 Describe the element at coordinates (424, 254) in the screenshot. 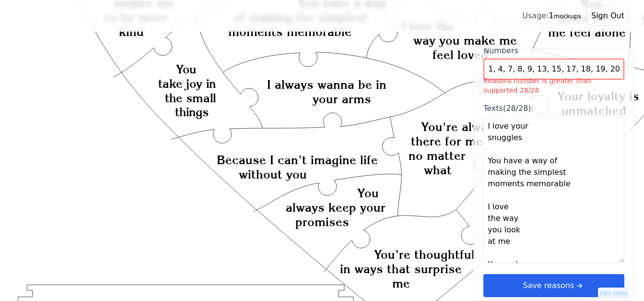

I see `text: You’re thoughtful` at that location.